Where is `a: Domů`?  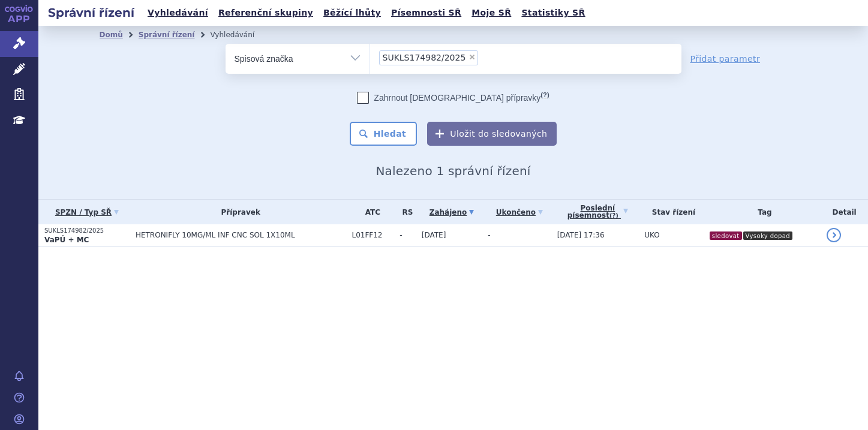
a: Domů is located at coordinates (111, 34).